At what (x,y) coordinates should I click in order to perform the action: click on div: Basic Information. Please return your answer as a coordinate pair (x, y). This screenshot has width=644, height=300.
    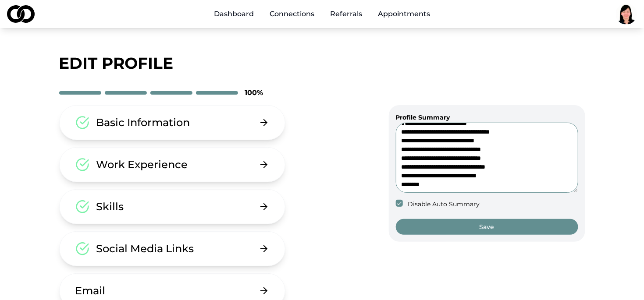
    Looking at the image, I should click on (144, 123).